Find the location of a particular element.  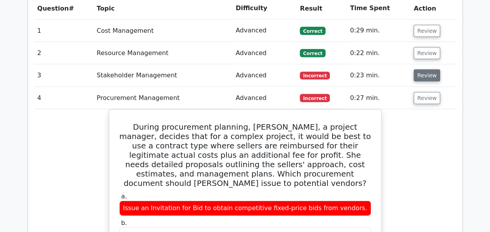

td: 3 is located at coordinates (64, 75).